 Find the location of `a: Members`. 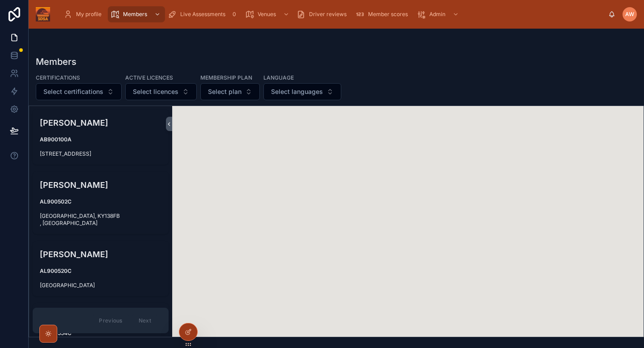

a: Members is located at coordinates (136, 14).